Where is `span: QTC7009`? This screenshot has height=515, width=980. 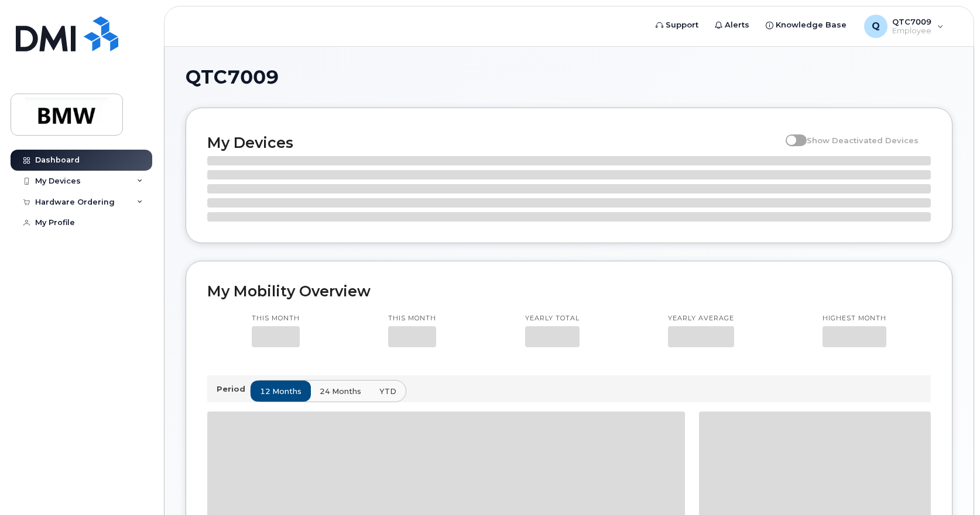
span: QTC7009 is located at coordinates (232, 77).